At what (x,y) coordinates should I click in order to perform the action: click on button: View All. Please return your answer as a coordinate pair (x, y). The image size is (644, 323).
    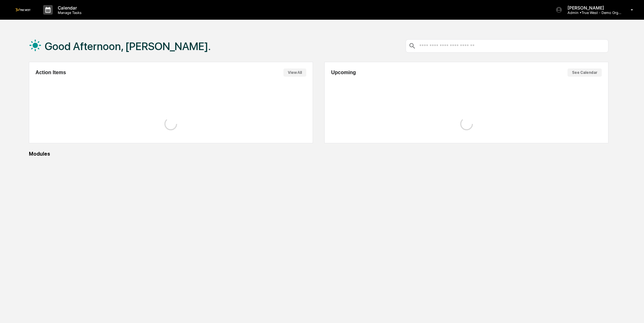
    Looking at the image, I should click on (295, 73).